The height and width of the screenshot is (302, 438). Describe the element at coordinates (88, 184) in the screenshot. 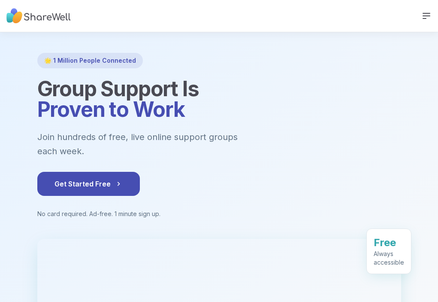

I see `span: Get Started Free` at that location.